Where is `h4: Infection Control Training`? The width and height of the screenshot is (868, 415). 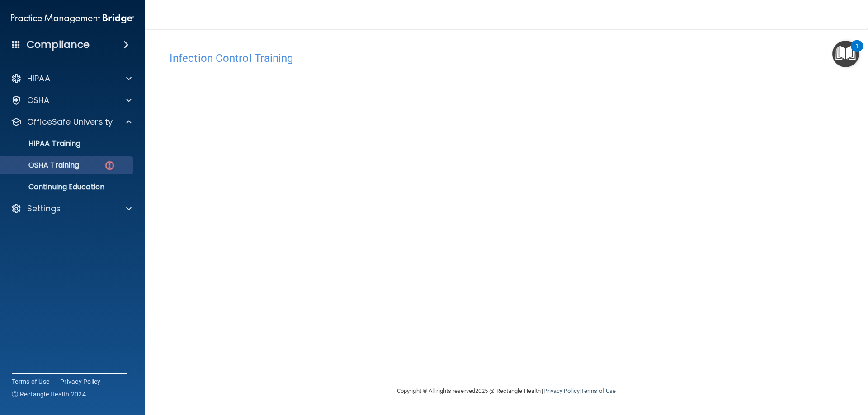
h4: Infection Control Training is located at coordinates (506, 59).